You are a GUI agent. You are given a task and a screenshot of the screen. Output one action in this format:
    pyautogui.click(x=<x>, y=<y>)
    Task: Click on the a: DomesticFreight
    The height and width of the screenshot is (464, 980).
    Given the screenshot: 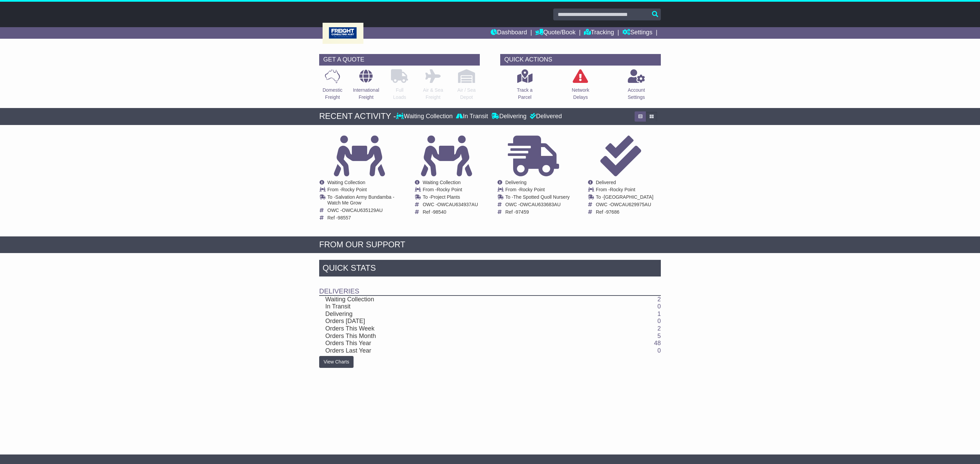 What is the action you would take?
    pyautogui.click(x=332, y=86)
    